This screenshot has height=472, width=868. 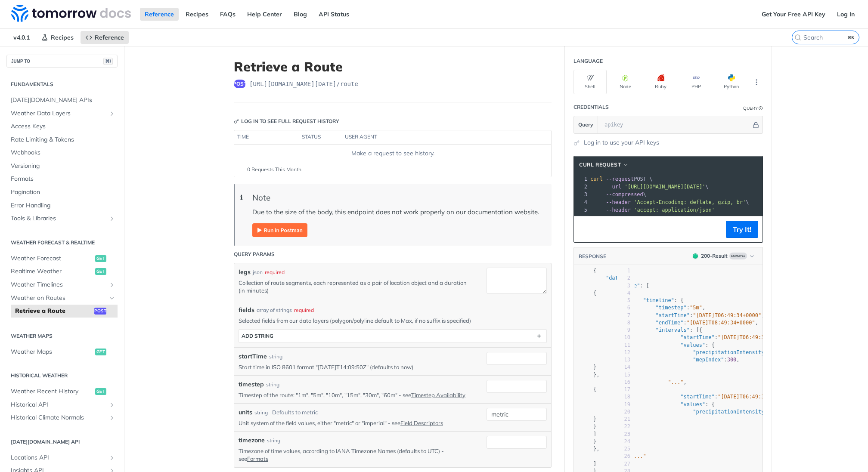 I want to click on span: "precipitationIntensity", so click(x=730, y=352).